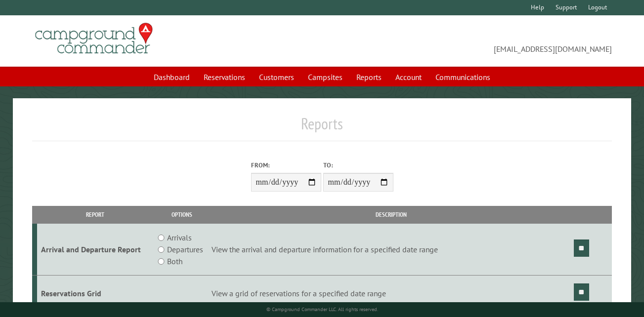  What do you see at coordinates (369, 77) in the screenshot?
I see `a: Reports` at bounding box center [369, 77].